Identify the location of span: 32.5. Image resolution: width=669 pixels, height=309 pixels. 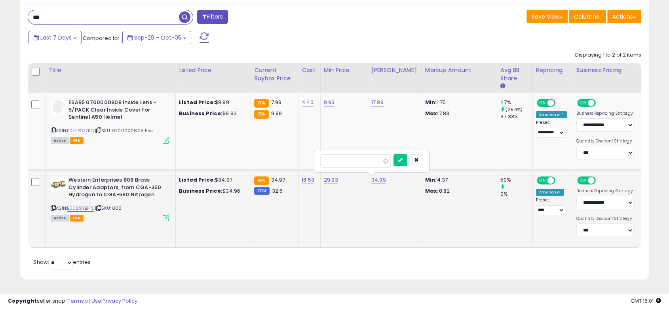
(277, 191).